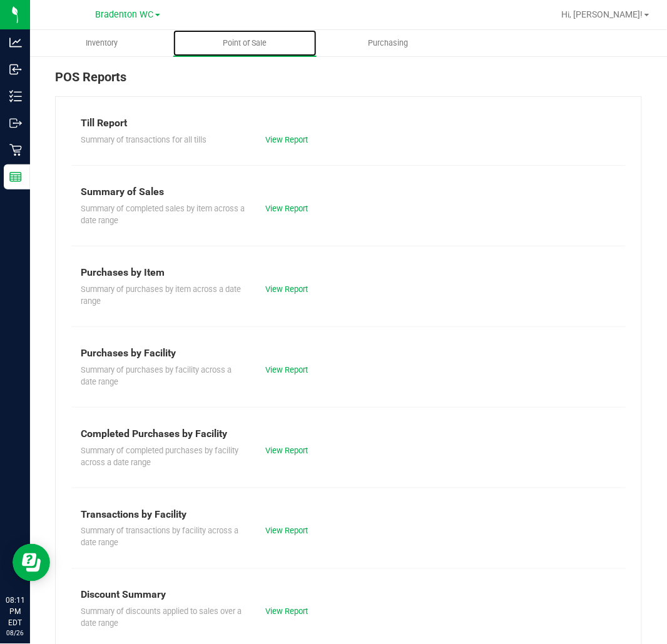 Image resolution: width=667 pixels, height=644 pixels. I want to click on span: Summary of completed purchases by facility across a date range, so click(160, 457).